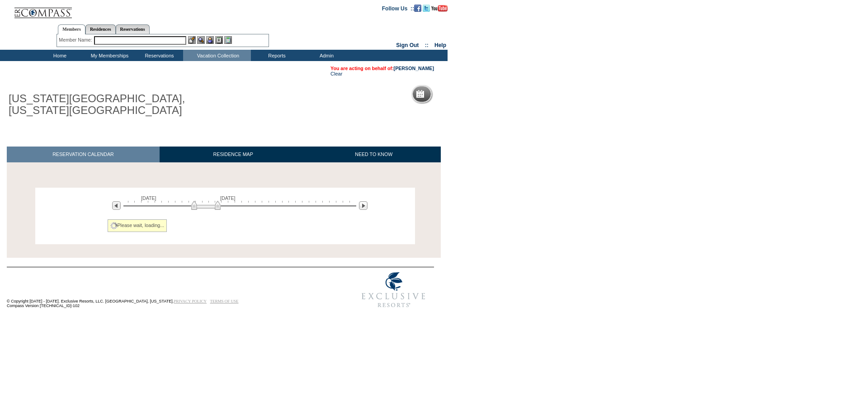 This screenshot has height=412, width=868. Describe the element at coordinates (363, 205) in the screenshot. I see `img: Next` at that location.